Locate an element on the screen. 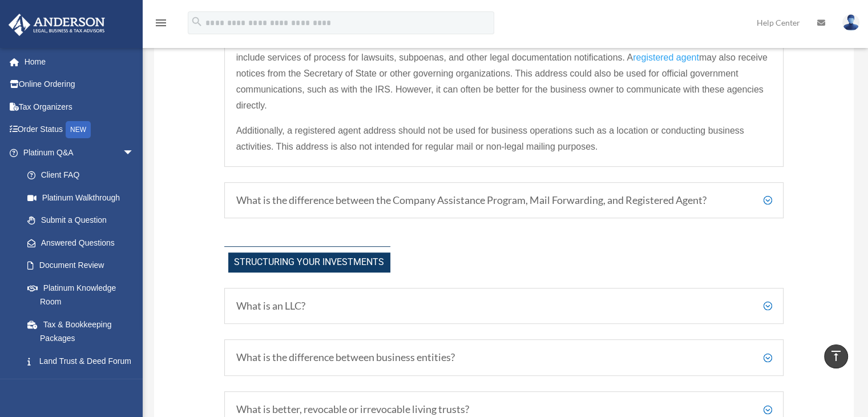  a: Home is located at coordinates (80, 62).